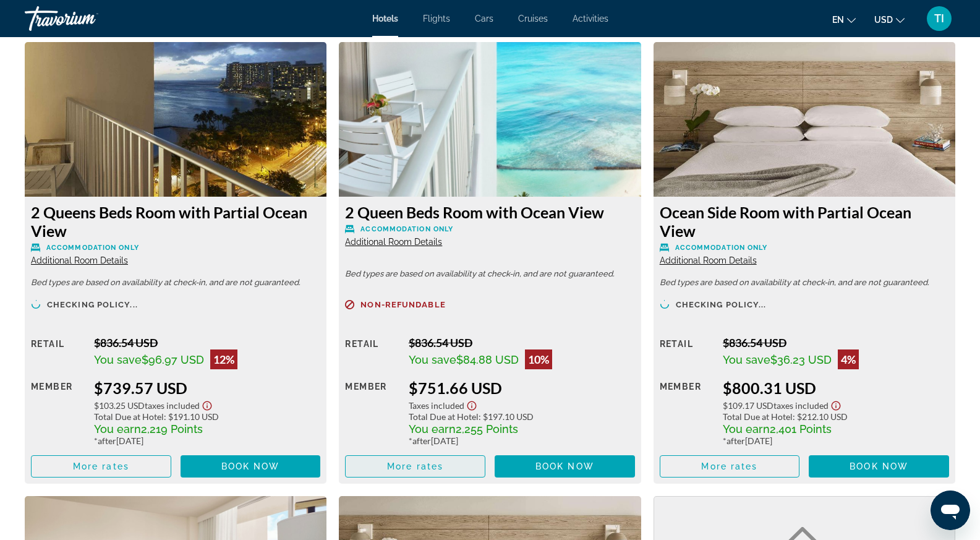 This screenshot has width=980, height=540. Describe the element at coordinates (883, 20) in the screenshot. I see `span: USD` at that location.